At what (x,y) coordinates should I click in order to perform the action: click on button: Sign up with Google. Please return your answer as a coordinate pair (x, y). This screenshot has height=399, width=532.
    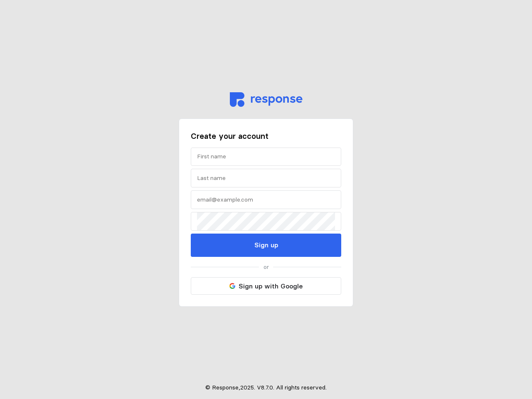
    Looking at the image, I should click on (266, 286).